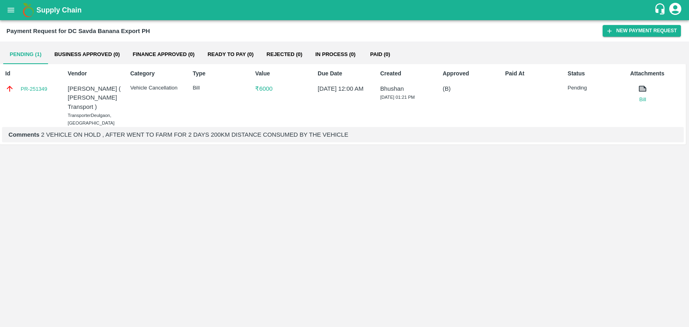  What do you see at coordinates (642, 100) in the screenshot?
I see `a: Bill` at bounding box center [642, 100].